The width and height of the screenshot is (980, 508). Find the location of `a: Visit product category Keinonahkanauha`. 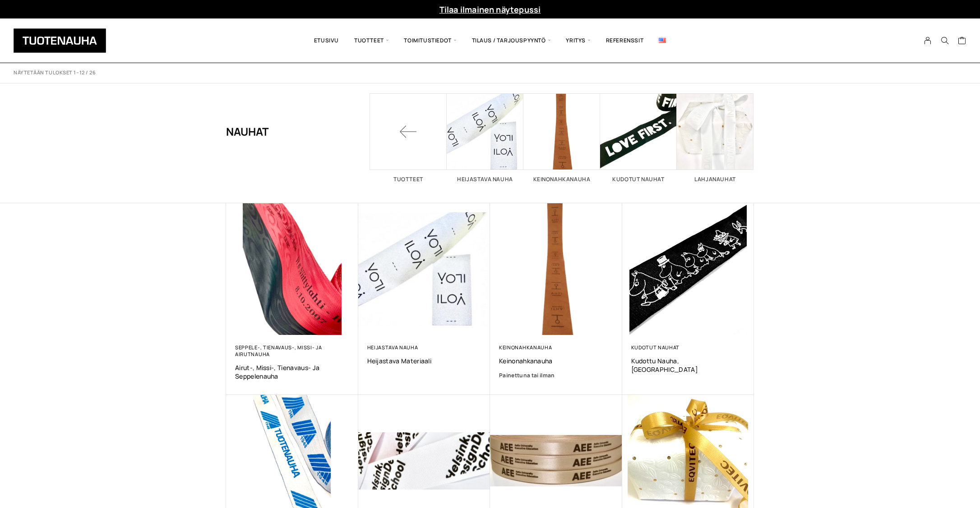

a: Visit product category Keinonahkanauha is located at coordinates (562, 138).